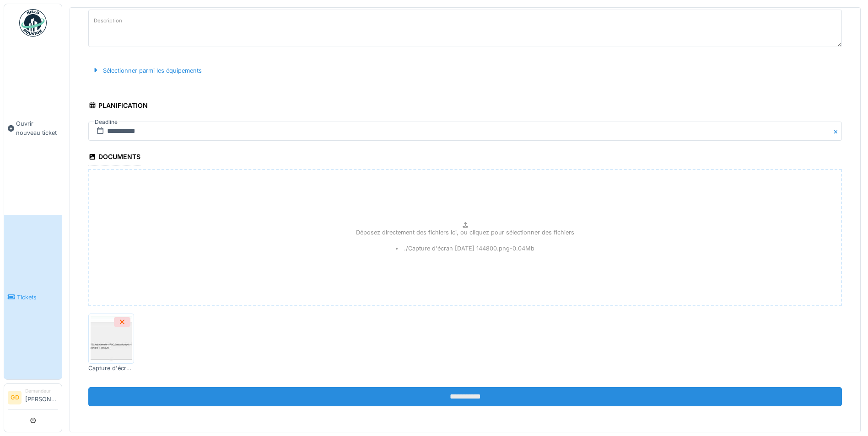 Image resolution: width=868 pixels, height=436 pixels. What do you see at coordinates (42, 391) in the screenshot?
I see `div: Demandeur` at bounding box center [42, 391].